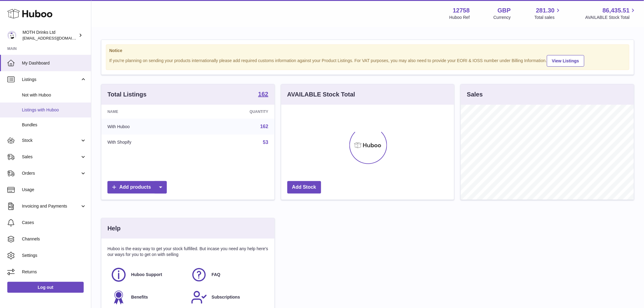  Describe the element at coordinates (304, 187) in the screenshot. I see `a: Add Stock` at that location.